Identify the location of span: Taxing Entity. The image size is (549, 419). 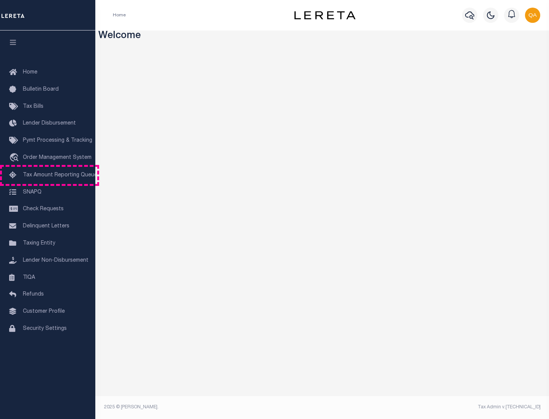
(39, 243).